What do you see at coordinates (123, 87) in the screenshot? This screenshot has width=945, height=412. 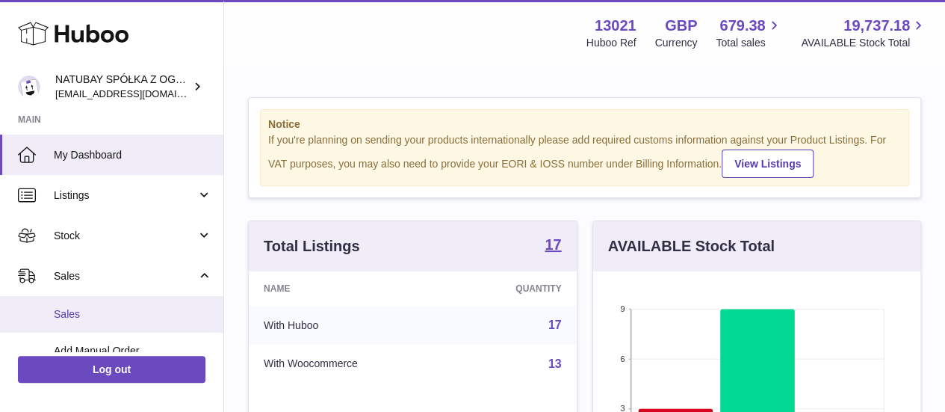 I see `div: NATUBAY SPÓŁKA Z OGRANICZONĄ ODPOWIEDZIALNOŚCIĄ` at bounding box center [123, 87].